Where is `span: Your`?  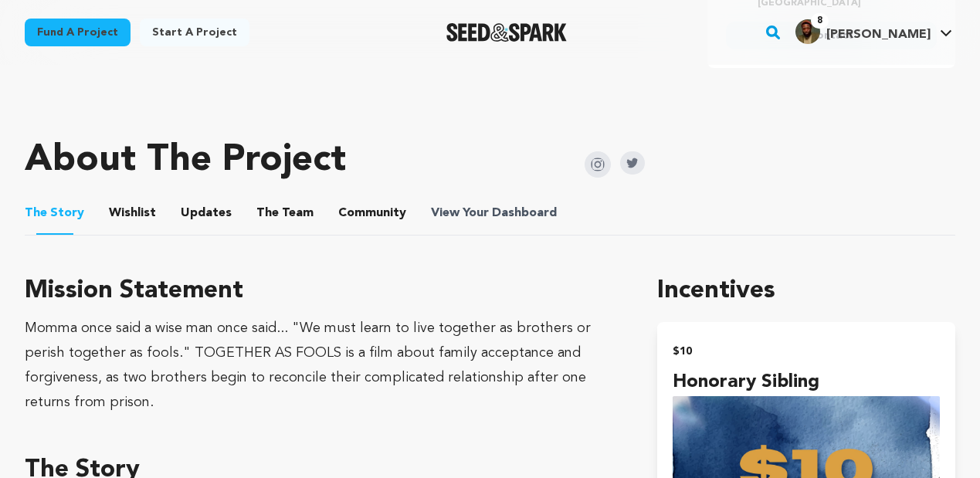
span: Your is located at coordinates (495, 213).